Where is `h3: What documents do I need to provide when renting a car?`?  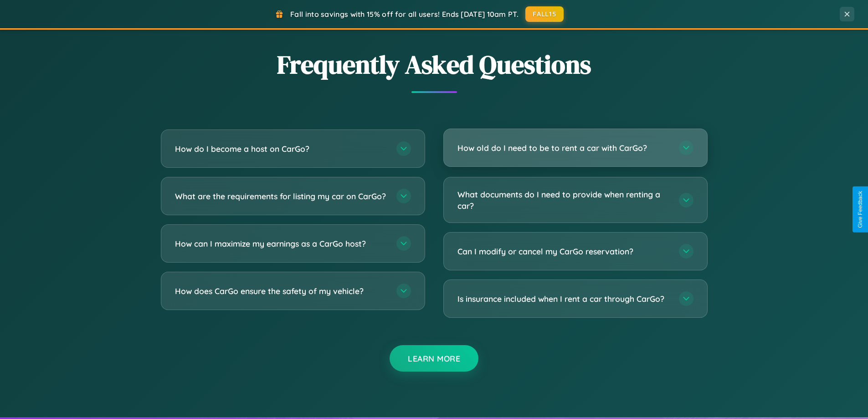
h3: What documents do I need to provide when renting a car? is located at coordinates (564, 199).